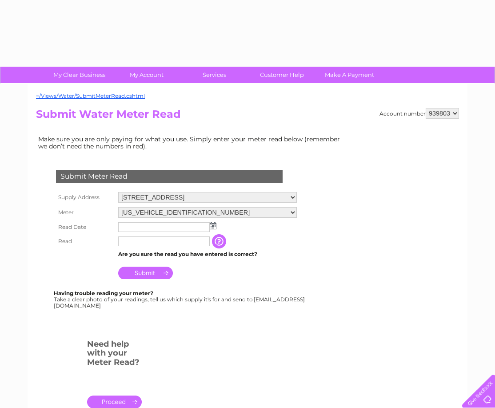 This screenshot has height=408, width=495. Describe the element at coordinates (85, 227) in the screenshot. I see `th: Read Date` at that location.